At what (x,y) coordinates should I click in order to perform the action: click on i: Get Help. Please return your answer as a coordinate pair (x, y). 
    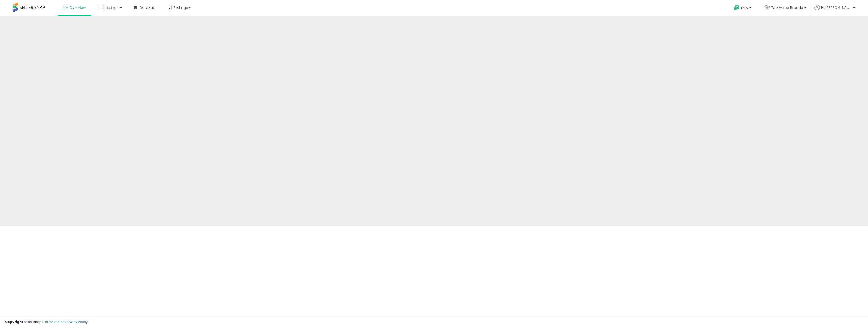
    Looking at the image, I should click on (737, 8).